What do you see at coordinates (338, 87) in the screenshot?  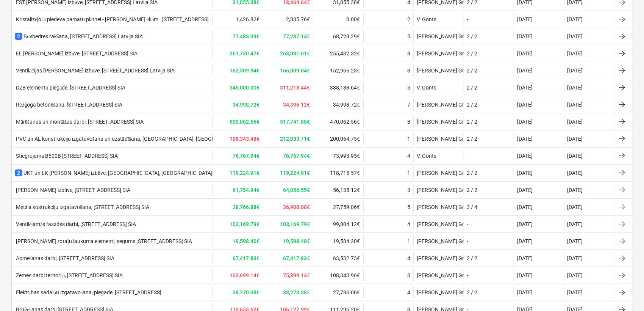 I see `div: 338,188.64€` at bounding box center [338, 87].